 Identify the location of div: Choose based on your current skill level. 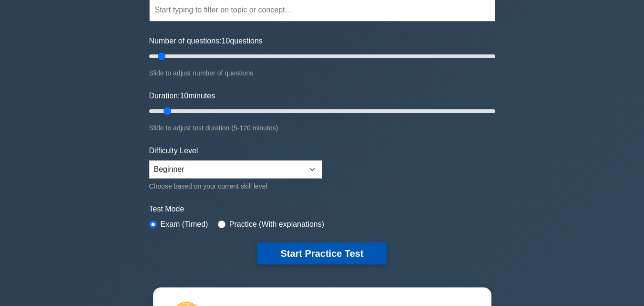
(235, 186).